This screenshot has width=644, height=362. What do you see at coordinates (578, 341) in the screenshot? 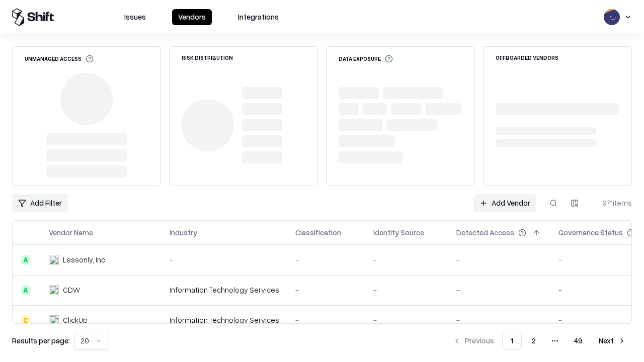
I see `button: 49` at bounding box center [578, 341].